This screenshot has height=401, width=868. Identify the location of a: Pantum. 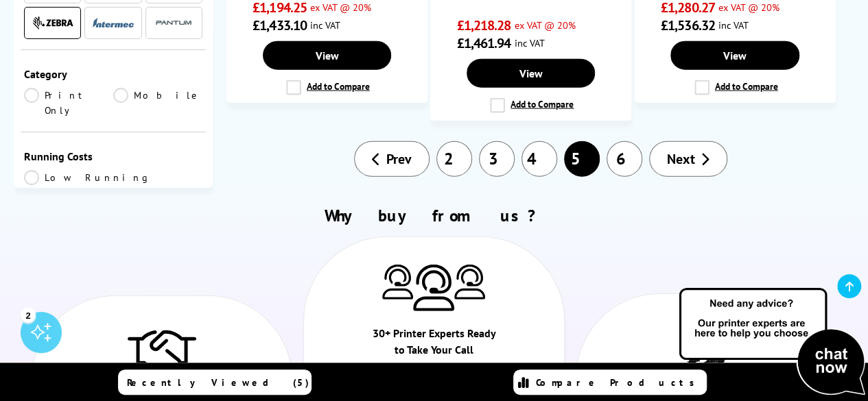
(173, 22).